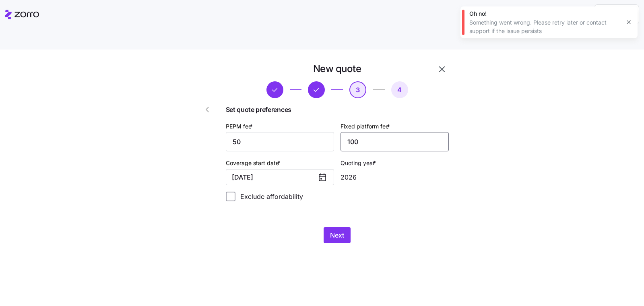 The height and width of the screenshot is (306, 644). I want to click on span: Set quote preferences, so click(337, 110).